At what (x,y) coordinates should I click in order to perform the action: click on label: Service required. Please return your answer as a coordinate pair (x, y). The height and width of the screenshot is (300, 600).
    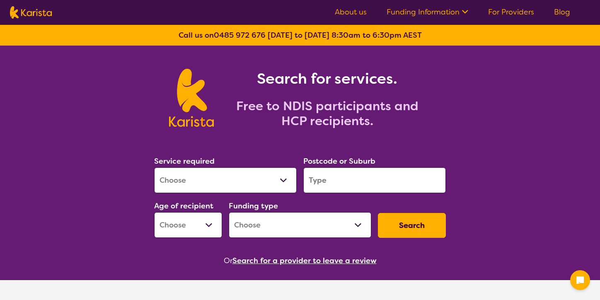
    Looking at the image, I should click on (184, 161).